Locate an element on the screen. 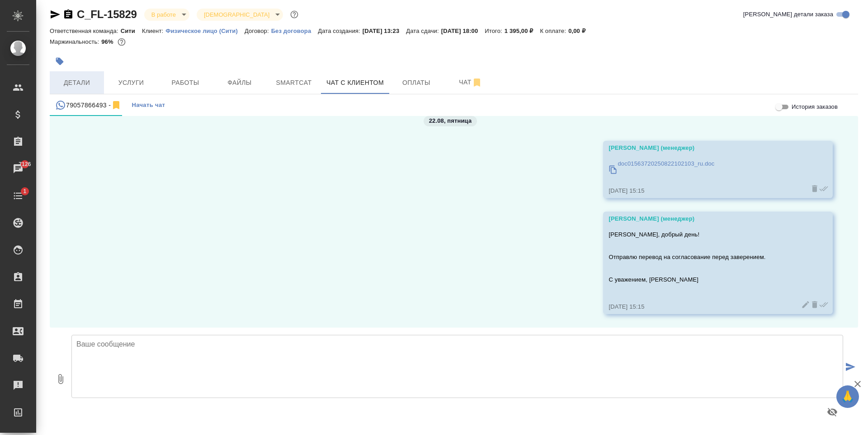 The height and width of the screenshot is (435, 868). div: simple tabs example is located at coordinates (454, 105).